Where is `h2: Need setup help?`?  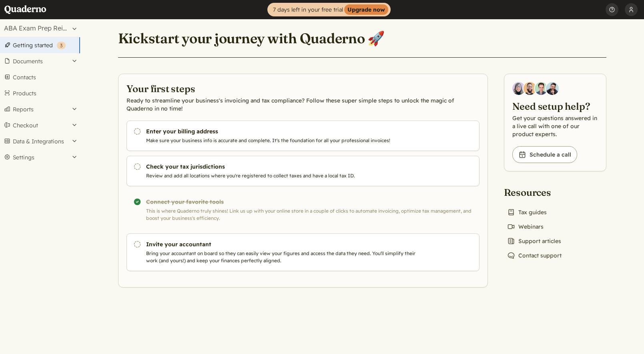 h2: Need setup help? is located at coordinates (555, 106).